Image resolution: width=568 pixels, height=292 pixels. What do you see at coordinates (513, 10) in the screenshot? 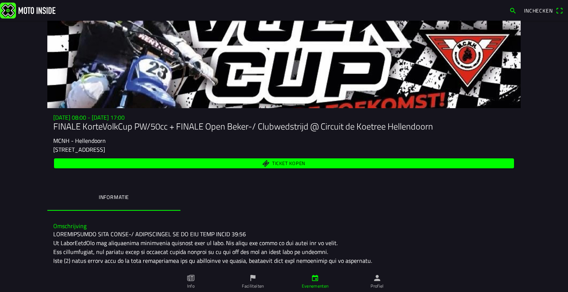
I see `a: search` at bounding box center [513, 10].